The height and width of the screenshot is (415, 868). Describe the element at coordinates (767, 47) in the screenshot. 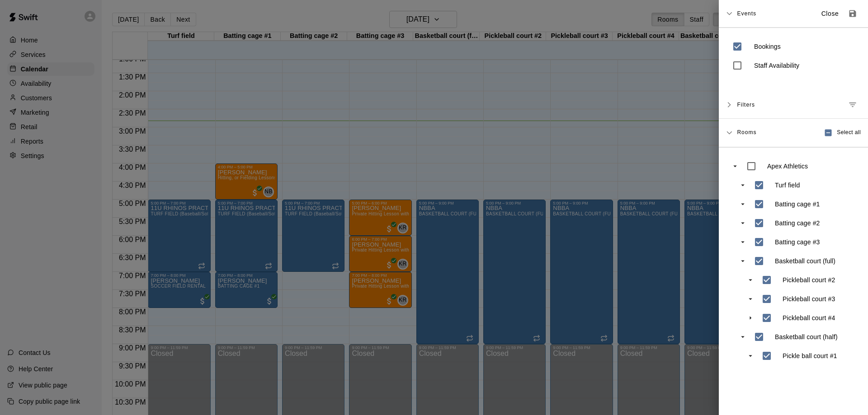

I see `p: Bookings` at that location.